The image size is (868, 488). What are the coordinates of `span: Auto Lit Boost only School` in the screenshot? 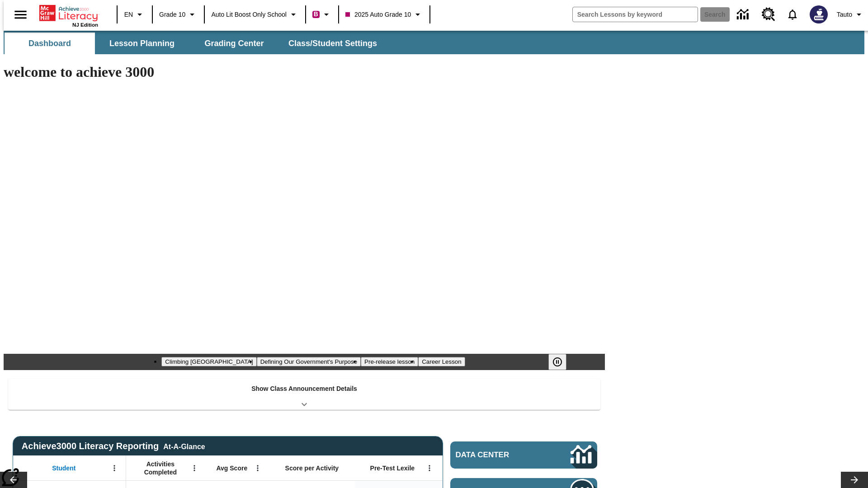 It's located at (248, 15).